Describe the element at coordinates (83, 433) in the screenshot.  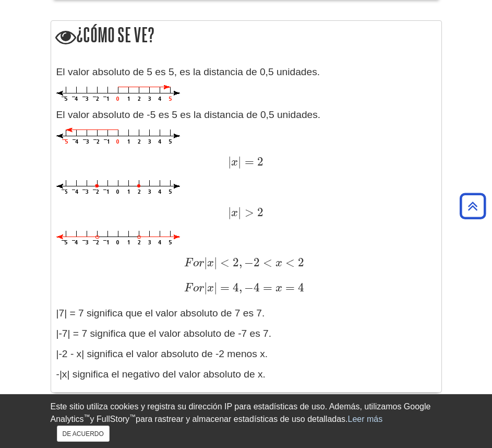
I see `button: Cerca` at that location.